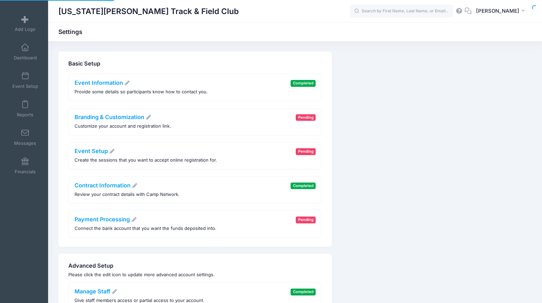 The height and width of the screenshot is (303, 542). Describe the element at coordinates (102, 83) in the screenshot. I see `a: Event Information` at that location.